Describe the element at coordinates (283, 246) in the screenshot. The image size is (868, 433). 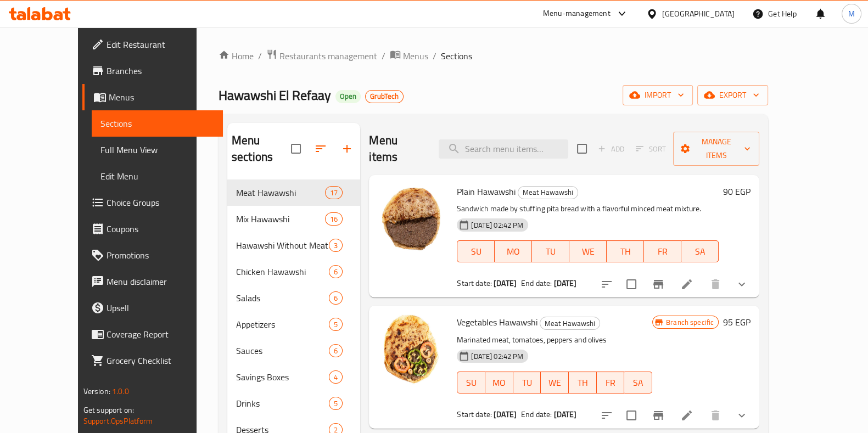
I see `span: Hawawshi Without Meat` at that location.